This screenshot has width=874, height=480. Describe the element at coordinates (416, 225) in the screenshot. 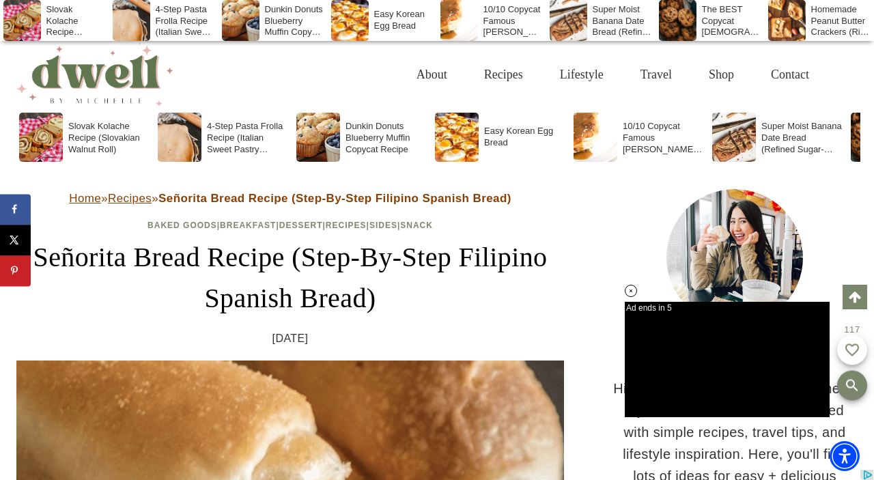

I see `a: Snack` at that location.